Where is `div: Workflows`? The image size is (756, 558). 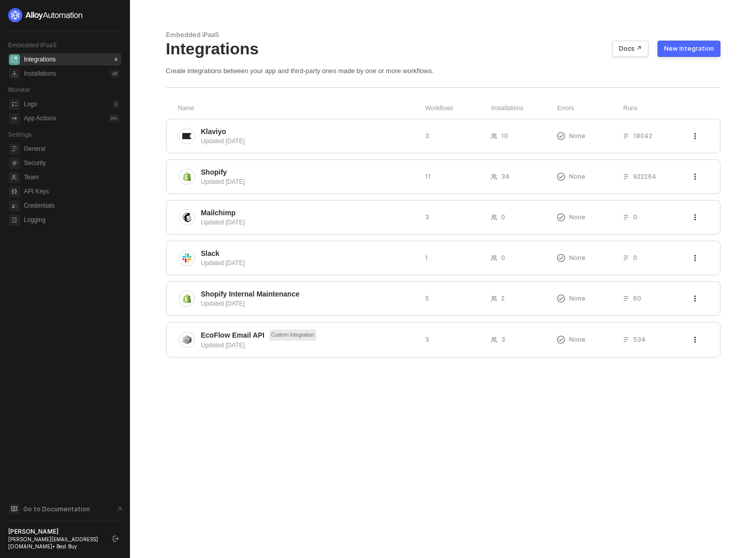 div: Workflows is located at coordinates (459, 108).